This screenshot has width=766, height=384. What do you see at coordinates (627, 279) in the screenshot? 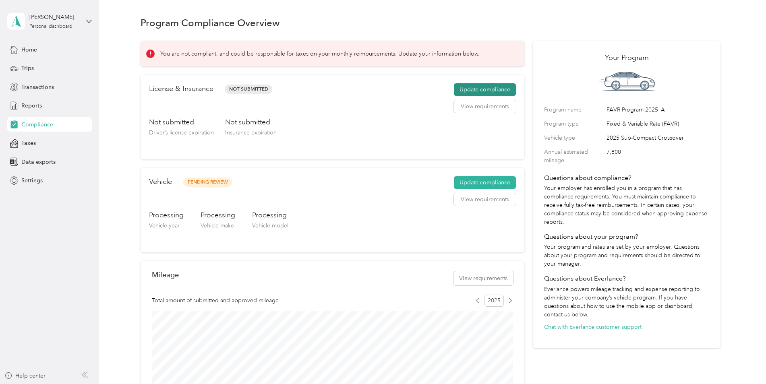
I see `h4: Questions about Everlance?` at bounding box center [627, 279].